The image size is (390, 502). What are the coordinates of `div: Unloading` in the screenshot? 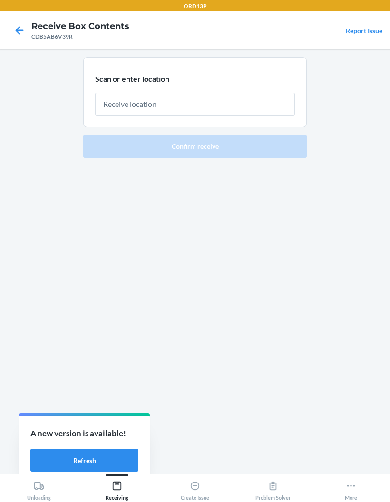 It's located at (39, 489).